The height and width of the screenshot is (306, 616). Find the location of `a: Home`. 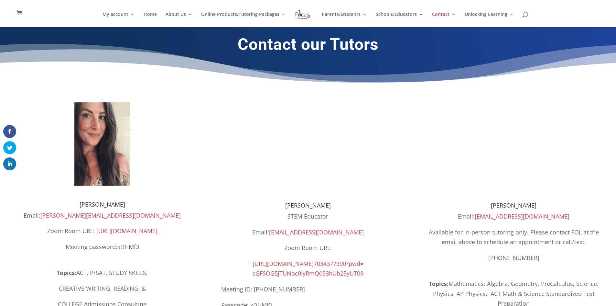

a: Home is located at coordinates (150, 19).